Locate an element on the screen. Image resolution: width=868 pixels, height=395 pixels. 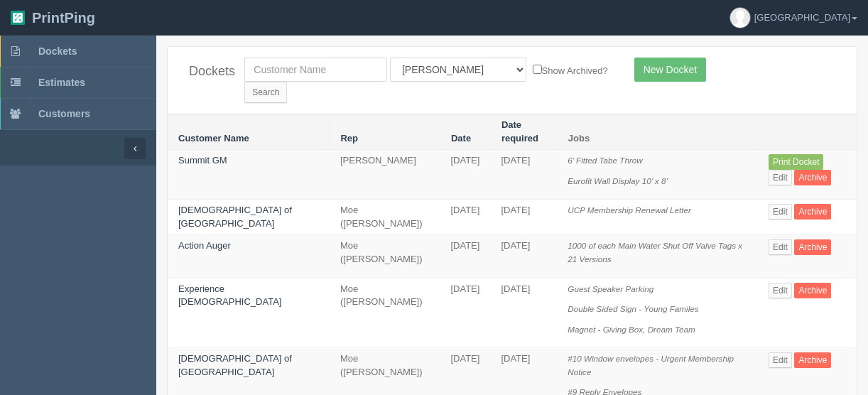
i: 1000 of each Main Water Shut Off Valve Tags x 21 Versions is located at coordinates (654, 252).